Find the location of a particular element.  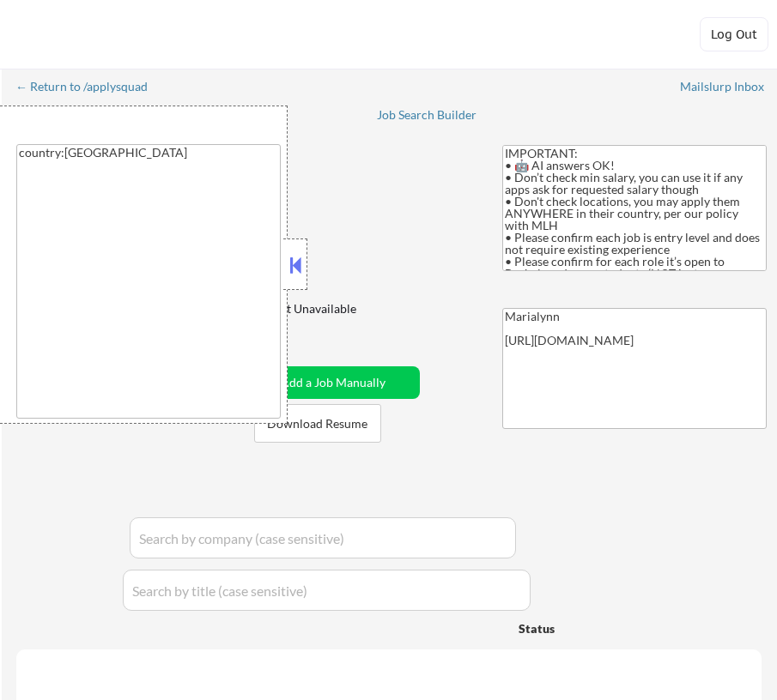

div: Job Search Builder is located at coordinates (426, 115).